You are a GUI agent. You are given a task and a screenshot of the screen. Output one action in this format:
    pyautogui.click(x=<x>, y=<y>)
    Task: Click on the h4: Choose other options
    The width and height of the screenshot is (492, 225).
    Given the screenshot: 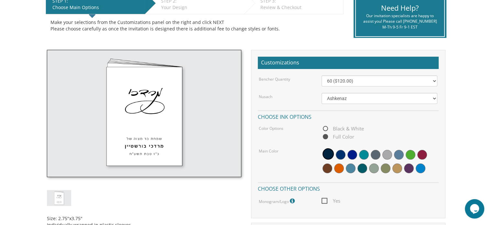 What is the action you would take?
    pyautogui.click(x=348, y=187)
    